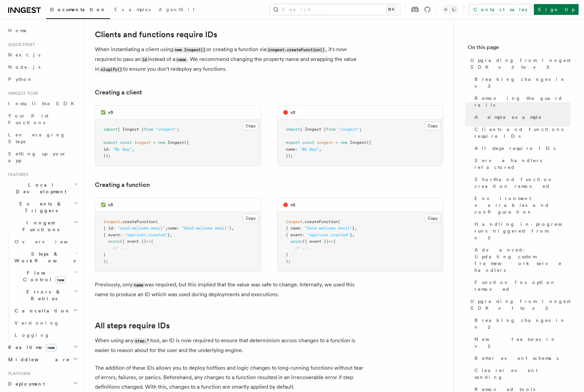 This screenshot has width=584, height=392. What do you see at coordinates (51, 348) in the screenshot?
I see `span: new` at bounding box center [51, 348].